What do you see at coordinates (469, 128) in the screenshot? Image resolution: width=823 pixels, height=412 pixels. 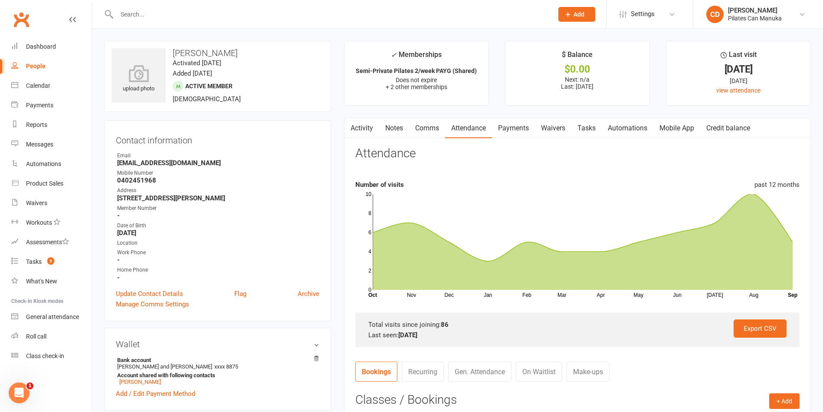 I see `a: Attendance` at bounding box center [469, 128].